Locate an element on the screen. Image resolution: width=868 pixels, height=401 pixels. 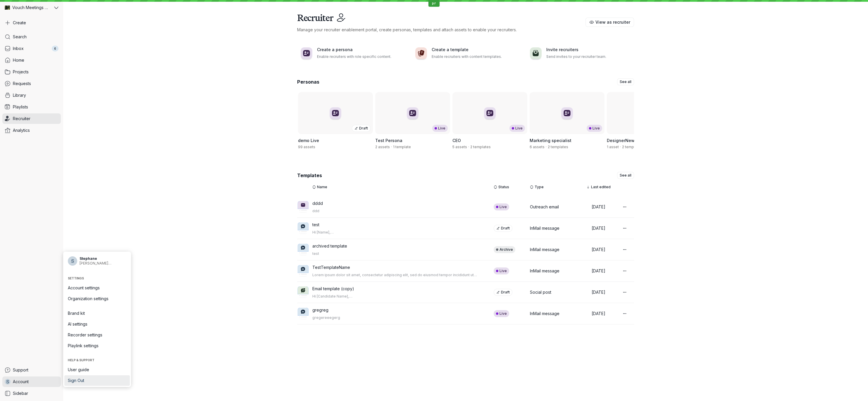
a: Brand kit is located at coordinates (97, 313).